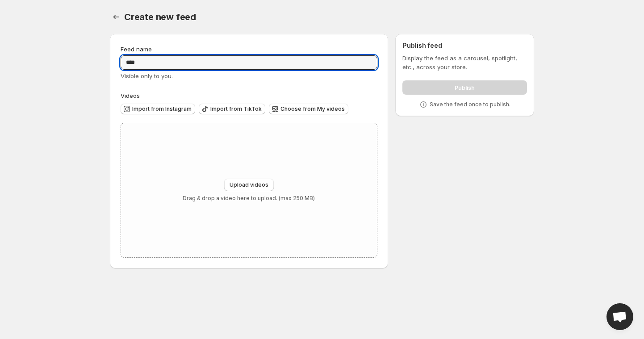 The height and width of the screenshot is (339, 644). What do you see at coordinates (313, 109) in the screenshot?
I see `span: Choose from My videos` at bounding box center [313, 109].